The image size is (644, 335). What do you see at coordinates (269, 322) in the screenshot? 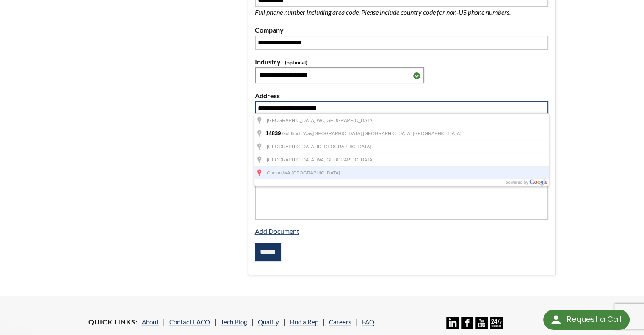
I see `a: Quality` at bounding box center [269, 322].